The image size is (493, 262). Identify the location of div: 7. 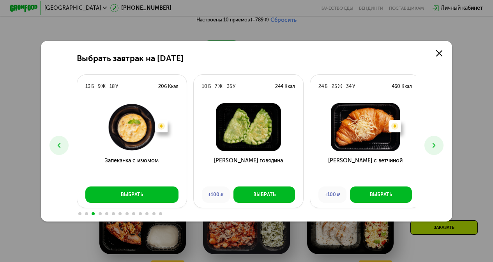
(216, 86).